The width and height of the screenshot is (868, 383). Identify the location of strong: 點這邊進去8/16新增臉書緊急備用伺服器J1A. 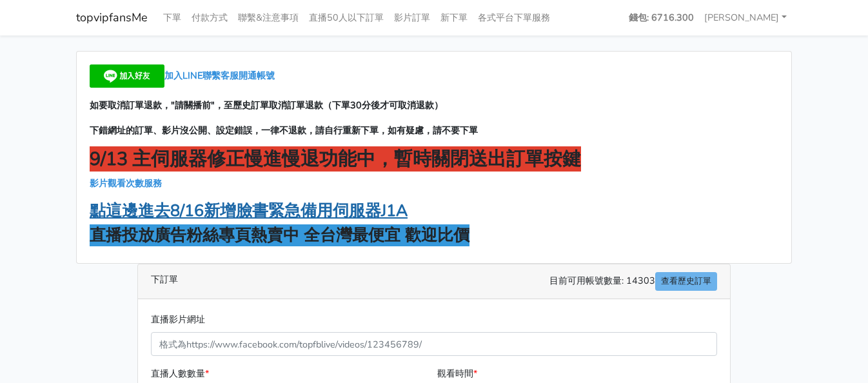
(248, 211).